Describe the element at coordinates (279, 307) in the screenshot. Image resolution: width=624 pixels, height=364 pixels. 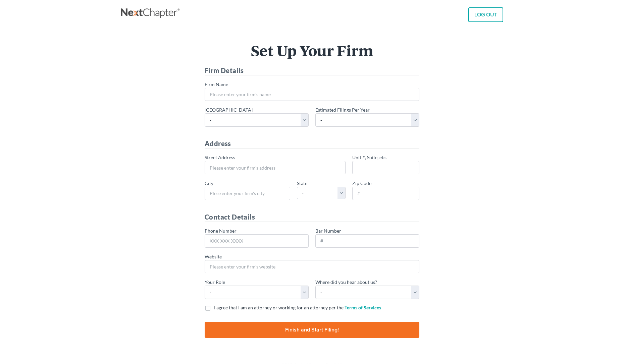
I see `span: I agree that I am an attorney or working for an attorney per the` at that location.